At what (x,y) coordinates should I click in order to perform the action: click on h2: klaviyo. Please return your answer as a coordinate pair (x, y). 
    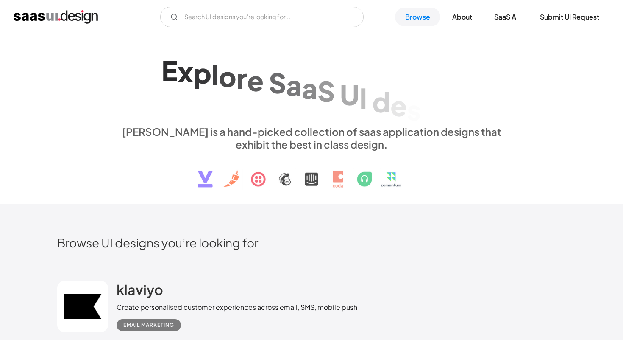
    Looking at the image, I should click on (140, 289).